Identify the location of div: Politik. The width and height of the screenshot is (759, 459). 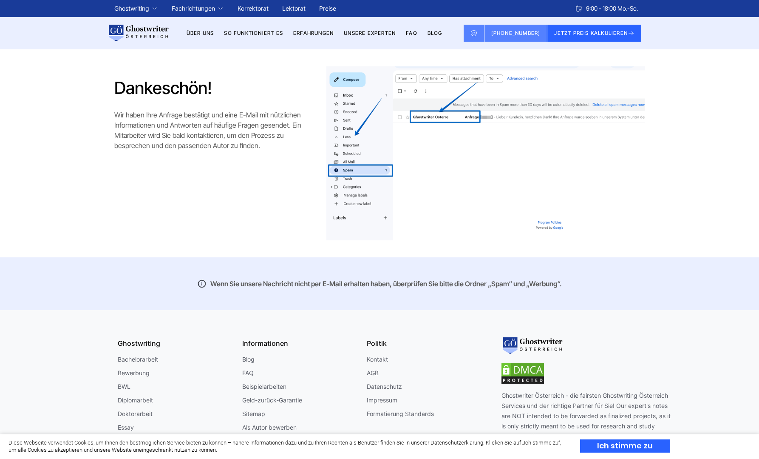
(426, 343).